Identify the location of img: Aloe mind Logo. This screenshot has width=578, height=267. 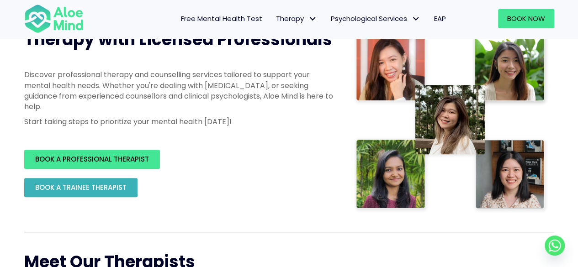
(54, 19).